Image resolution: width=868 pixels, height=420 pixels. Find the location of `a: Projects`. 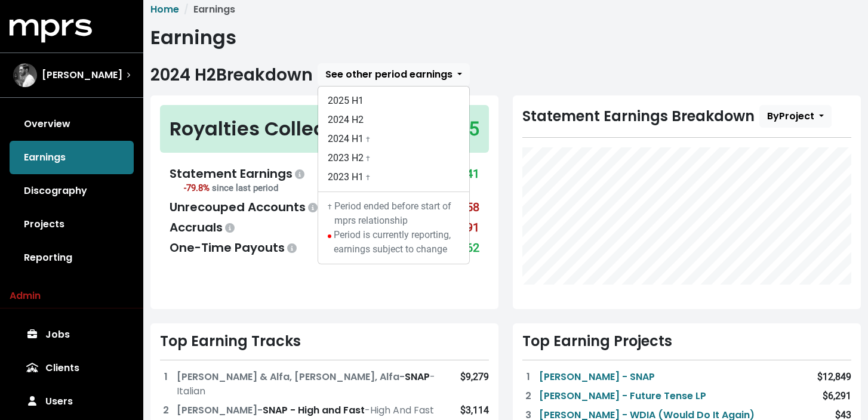

a: Projects is located at coordinates (71, 224).